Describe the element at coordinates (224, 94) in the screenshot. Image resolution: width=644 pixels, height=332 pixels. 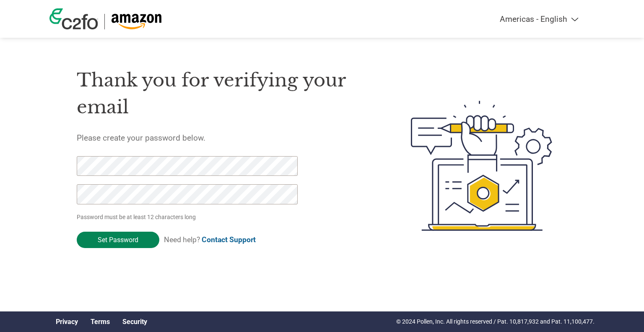
I see `h1: Thank you for verifying your email` at that location.